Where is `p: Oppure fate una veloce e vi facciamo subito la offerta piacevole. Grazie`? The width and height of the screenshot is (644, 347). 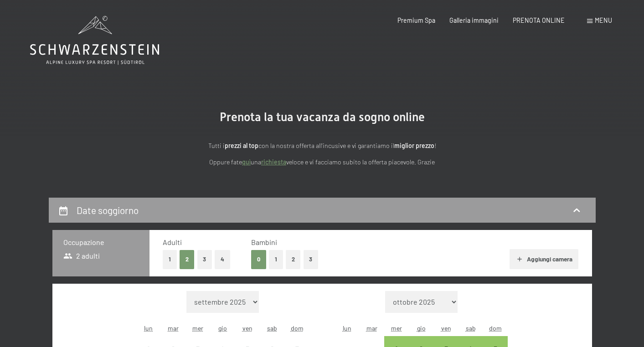
p: Oppure fate una veloce e vi facciamo subito la offerta piacevole. Grazie is located at coordinates (322, 162).